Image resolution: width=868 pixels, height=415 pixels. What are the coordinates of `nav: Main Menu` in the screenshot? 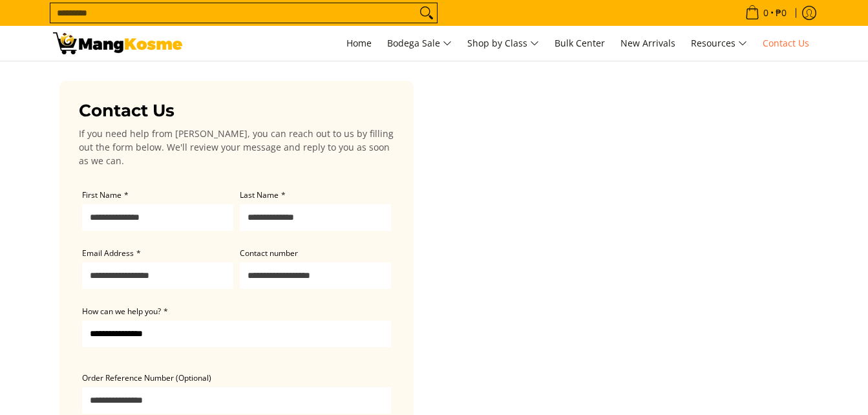 It's located at (505, 43).